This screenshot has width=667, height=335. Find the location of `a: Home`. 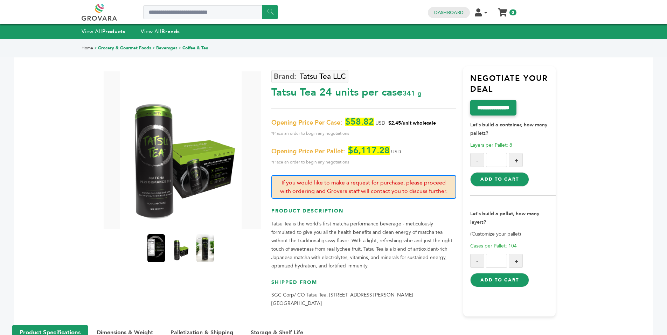

a: Home is located at coordinates (87, 48).